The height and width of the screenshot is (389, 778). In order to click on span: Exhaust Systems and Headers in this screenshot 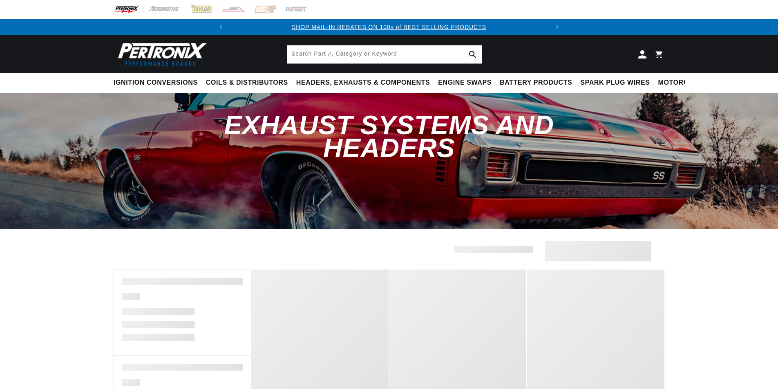, I will do `click(389, 136)`.